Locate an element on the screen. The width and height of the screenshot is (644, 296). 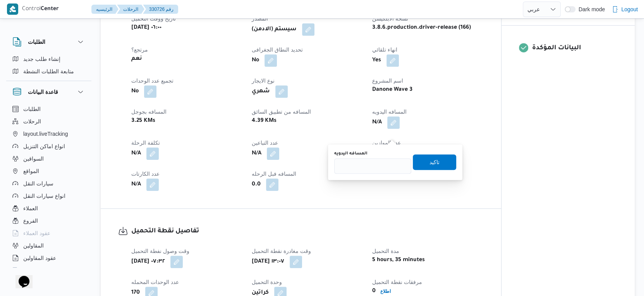
span: Dark mode is located at coordinates (591, 9).